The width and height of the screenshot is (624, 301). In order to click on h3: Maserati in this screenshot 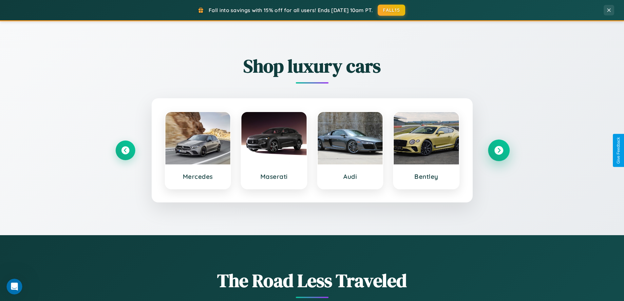, I will do `click(274, 177)`.